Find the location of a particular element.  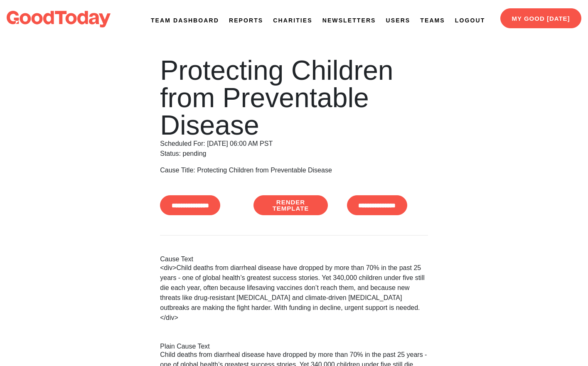

a: Newsletters is located at coordinates (349, 20).